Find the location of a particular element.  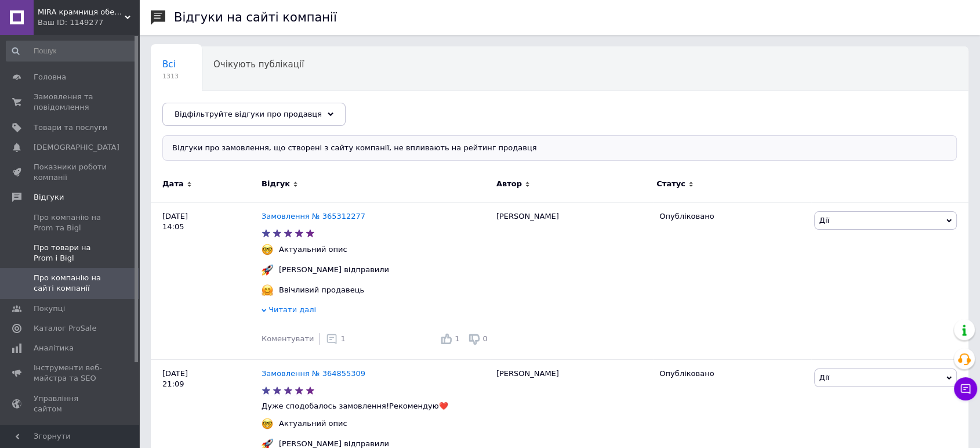

div: Читати далі is located at coordinates (375, 311).